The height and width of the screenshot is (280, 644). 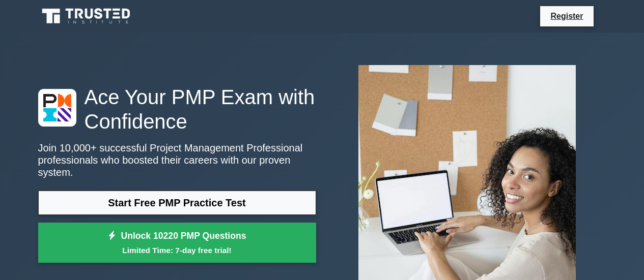 I want to click on a: Unlock 10220 PMP QuestionsLimited Time: 7-day free trial!, so click(x=177, y=243).